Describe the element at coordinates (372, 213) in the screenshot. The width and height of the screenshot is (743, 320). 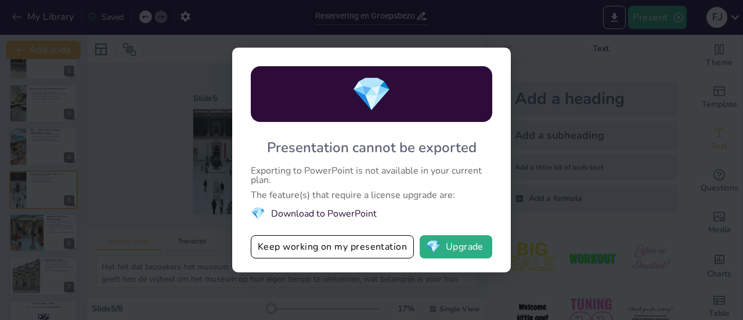
I see `li: Download to PowerPoint` at that location.